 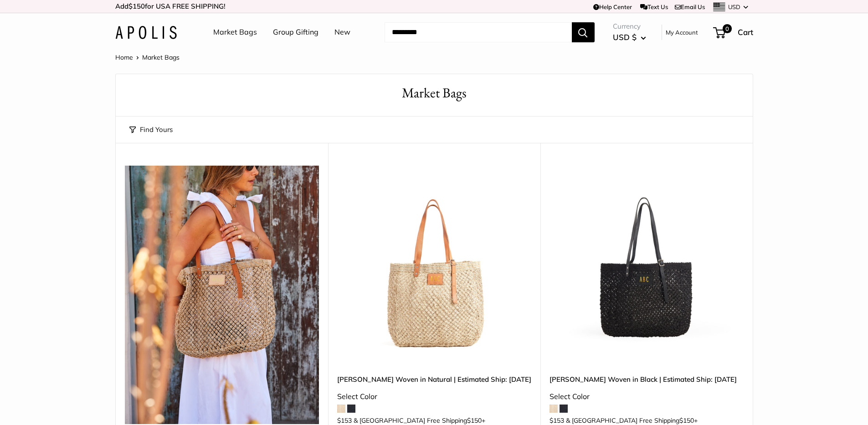 I want to click on span: USD $, so click(x=625, y=37).